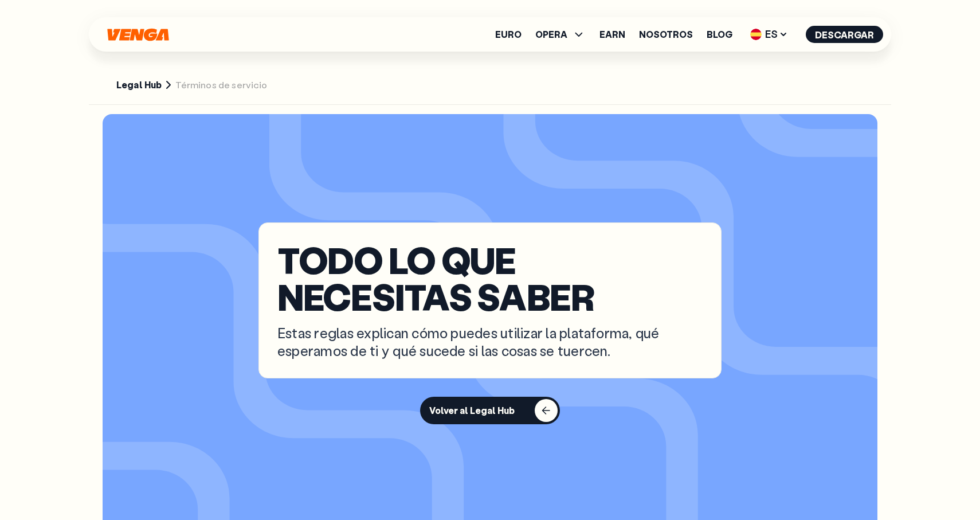 The width and height of the screenshot is (980, 520). I want to click on p: Estas reglas explican cómo puedes utilizar la plataforma, qué esperamos de ti y qué sucede si las..., so click(490, 342).